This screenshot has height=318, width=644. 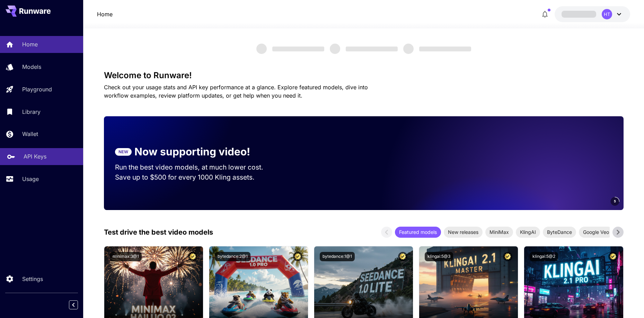 What do you see at coordinates (32, 67) in the screenshot?
I see `p: Models` at bounding box center [32, 67].